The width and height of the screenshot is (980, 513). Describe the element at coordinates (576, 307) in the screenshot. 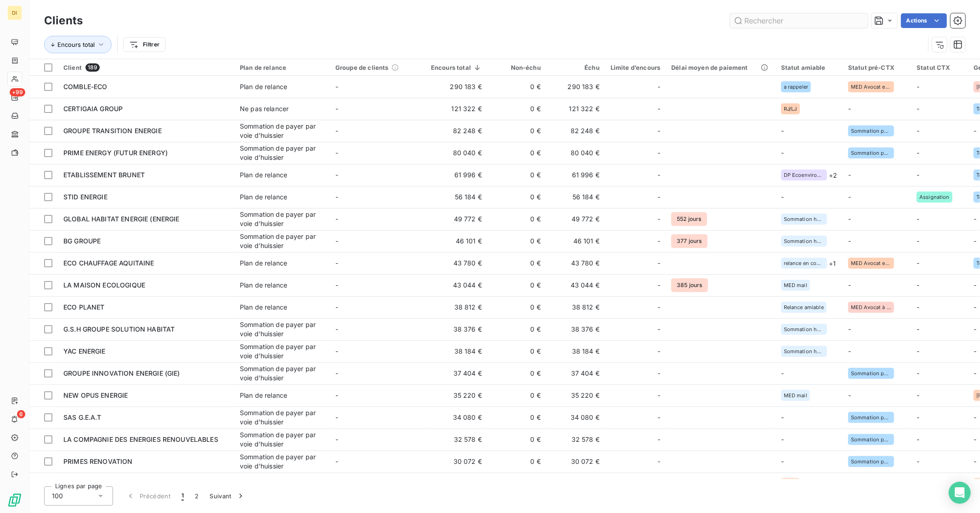

I see `td: 38 812 €` at that location.